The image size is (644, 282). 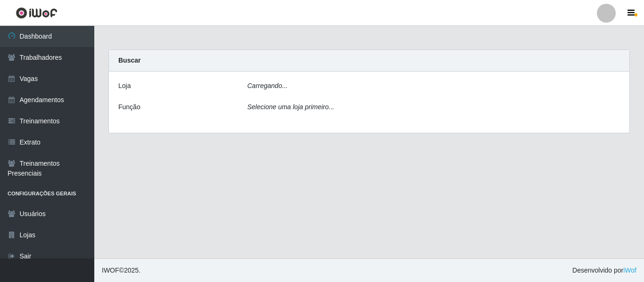 I want to click on img: CoreUI Logo, so click(x=36, y=13).